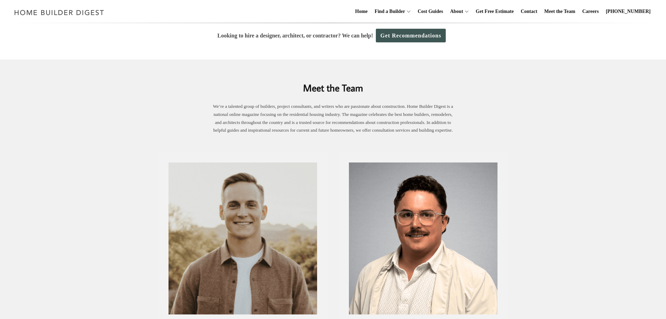  What do you see at coordinates (560, 12) in the screenshot?
I see `a: Meet the Team` at bounding box center [560, 12].